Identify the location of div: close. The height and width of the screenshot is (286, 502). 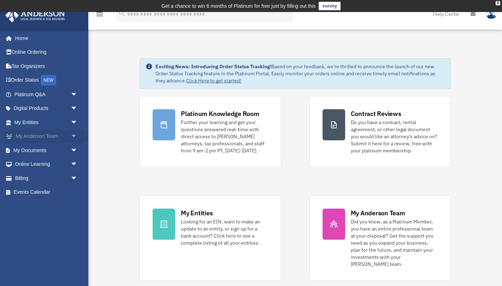
(498, 3).